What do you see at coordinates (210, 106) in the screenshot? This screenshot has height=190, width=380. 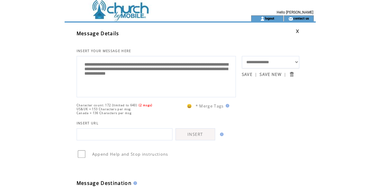 I see `span: * Merge Tags` at bounding box center [210, 106].